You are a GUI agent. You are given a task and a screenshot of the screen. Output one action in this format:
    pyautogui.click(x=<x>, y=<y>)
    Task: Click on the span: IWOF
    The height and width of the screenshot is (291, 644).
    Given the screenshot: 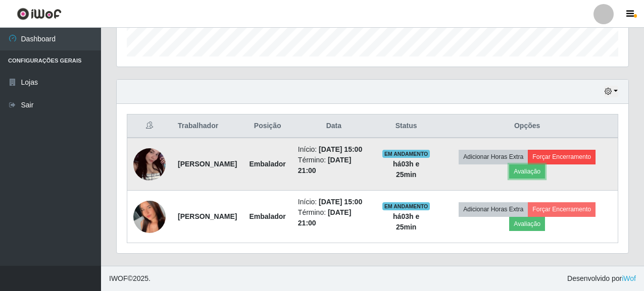 What is the action you would take?
    pyautogui.click(x=118, y=279)
    